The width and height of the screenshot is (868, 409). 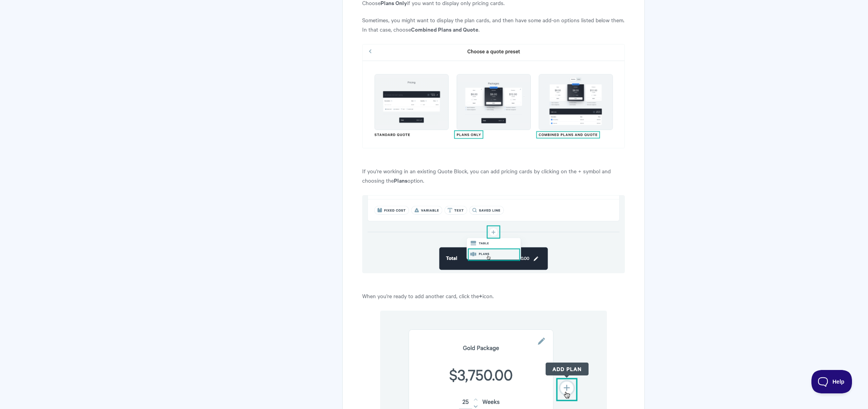 I want to click on p: If you're working in an existing Quote Block, you can add pricing cards by clicking on the + symb..., so click(x=493, y=176).